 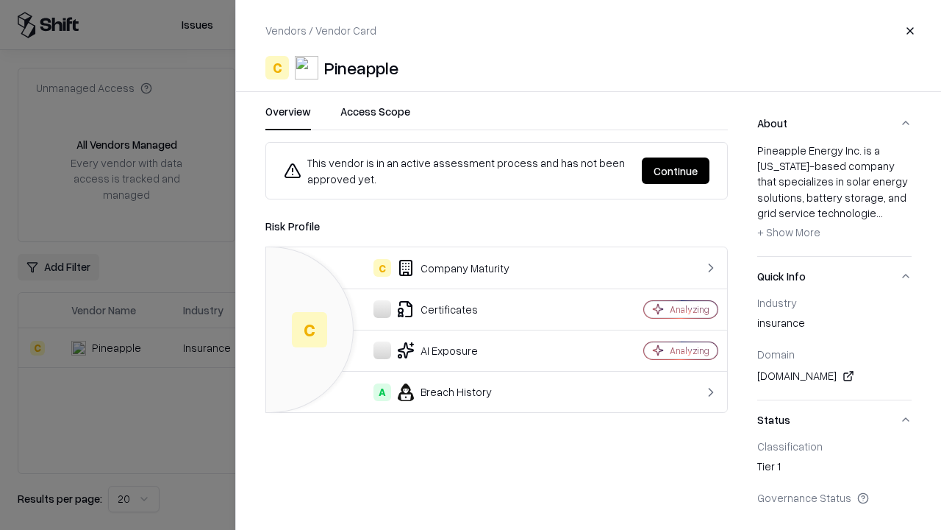 I want to click on button: + Show More, so click(x=789, y=232).